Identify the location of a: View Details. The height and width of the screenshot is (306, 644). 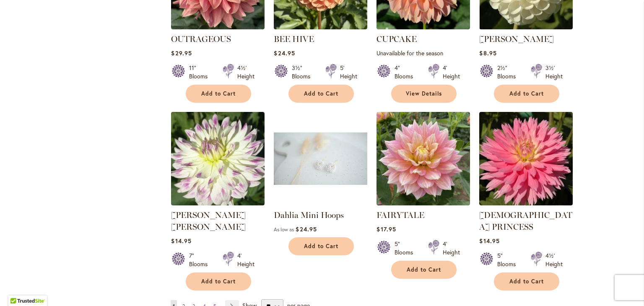
(424, 94).